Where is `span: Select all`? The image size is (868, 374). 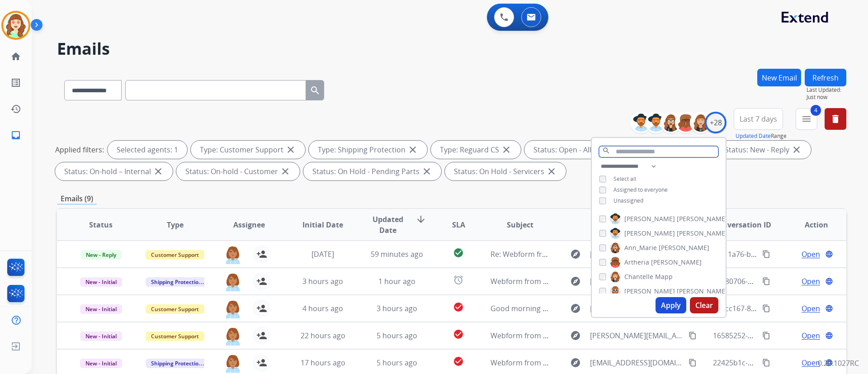
span: Select all is located at coordinates (625, 178).